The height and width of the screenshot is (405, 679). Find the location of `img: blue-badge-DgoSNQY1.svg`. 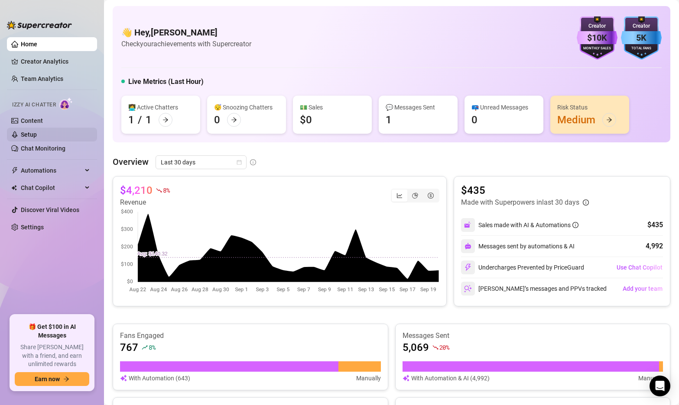

img: blue-badge-DgoSNQY1.svg is located at coordinates (641, 38).